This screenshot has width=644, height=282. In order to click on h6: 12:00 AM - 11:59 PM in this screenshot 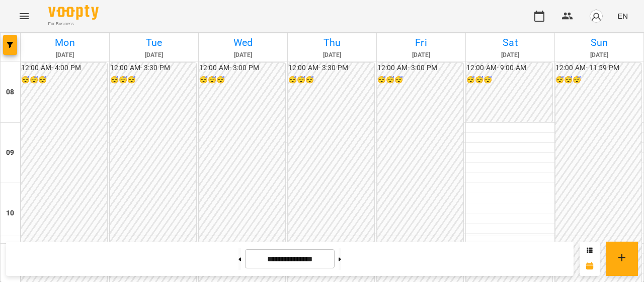, I will do `click(599, 68)`.